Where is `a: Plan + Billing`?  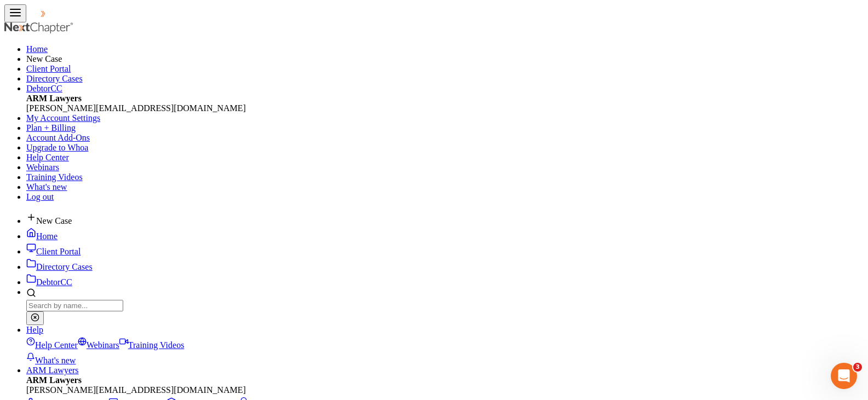
a: Plan + Billing is located at coordinates (51, 127).